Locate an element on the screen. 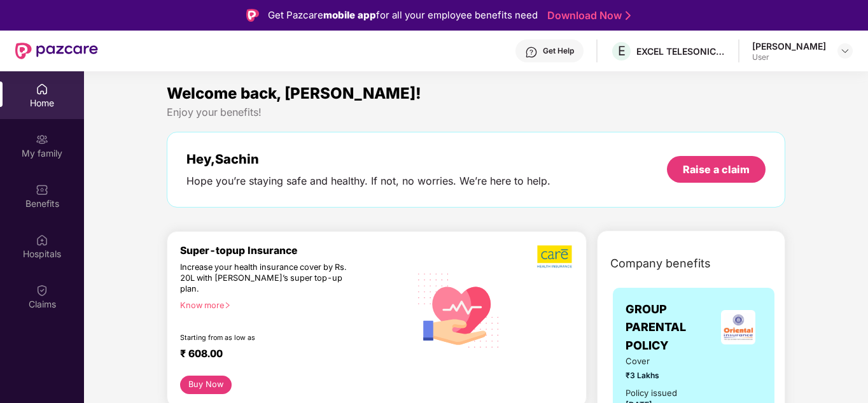 The width and height of the screenshot is (868, 403). div: Policy issued is located at coordinates (651, 392).